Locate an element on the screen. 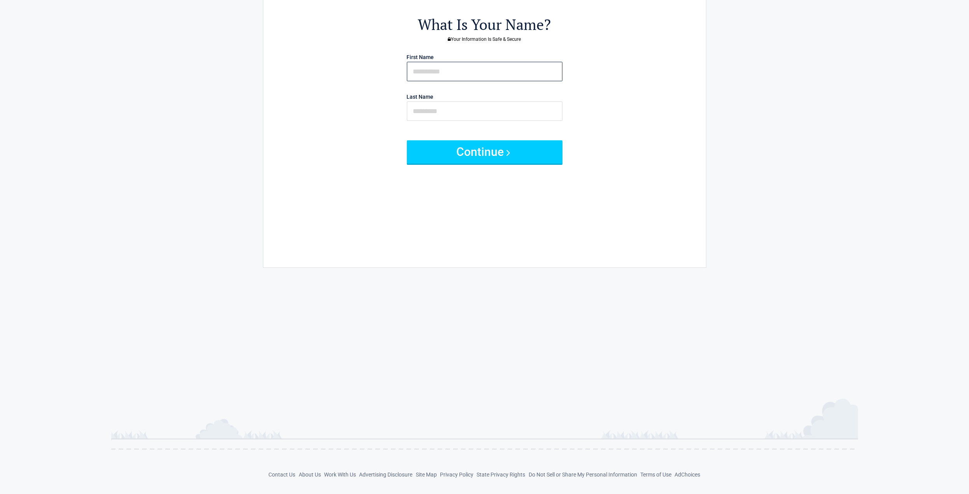  button: Continue is located at coordinates (485, 152).